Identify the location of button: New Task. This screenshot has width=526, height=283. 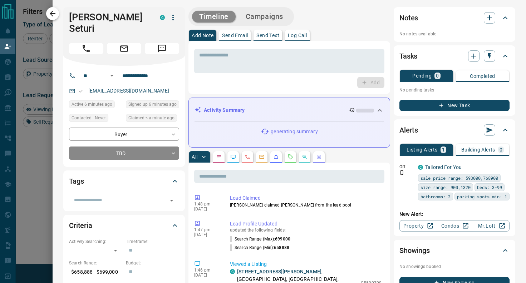
(454, 105).